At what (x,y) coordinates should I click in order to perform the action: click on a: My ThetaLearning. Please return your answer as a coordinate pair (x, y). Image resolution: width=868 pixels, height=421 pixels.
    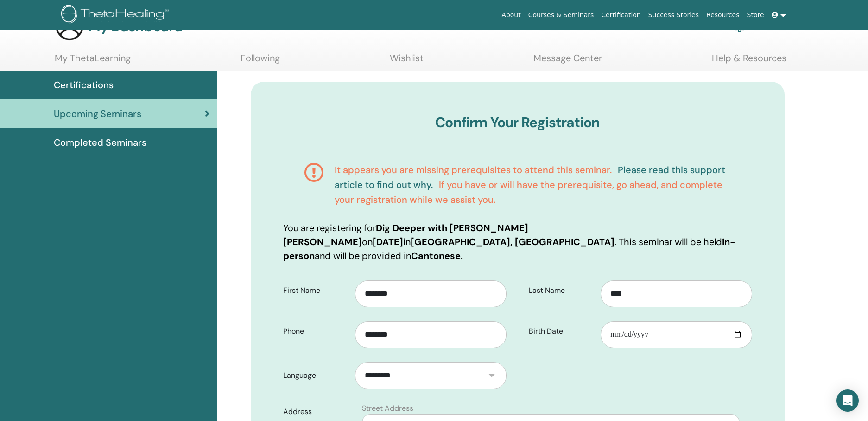
    Looking at the image, I should click on (93, 61).